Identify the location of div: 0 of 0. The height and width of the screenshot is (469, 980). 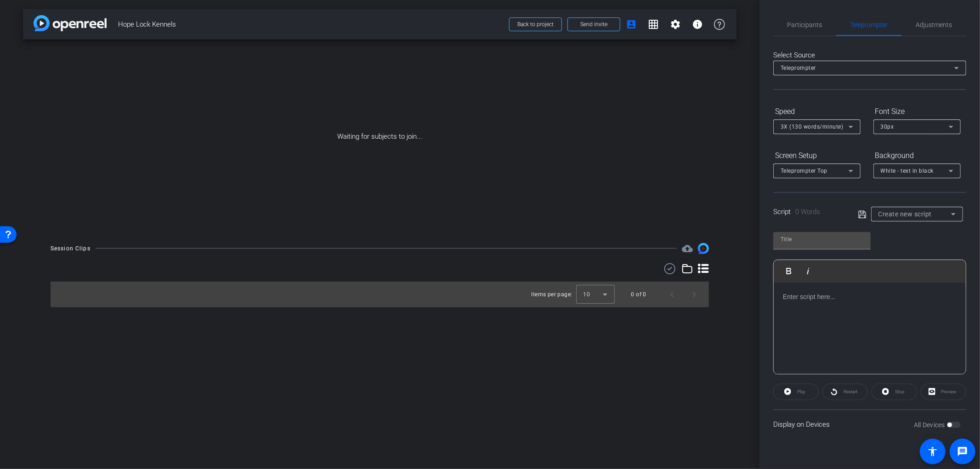
(639, 294).